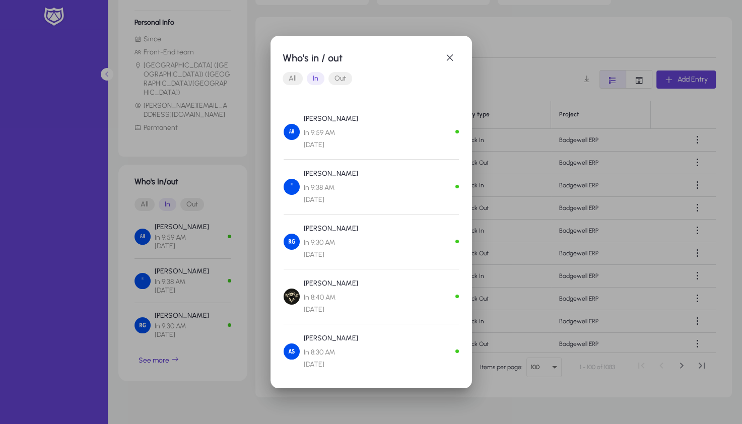  Describe the element at coordinates (292, 242) in the screenshot. I see `img: Ramez Garas` at that location.